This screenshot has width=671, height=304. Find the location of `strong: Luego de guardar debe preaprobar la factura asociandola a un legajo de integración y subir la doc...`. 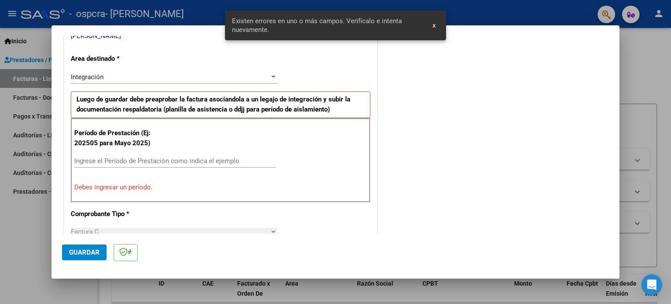

strong: Luego de guardar debe preaprobar la factura asociandola a un legajo de integración y subir la doc... is located at coordinates (213, 104).